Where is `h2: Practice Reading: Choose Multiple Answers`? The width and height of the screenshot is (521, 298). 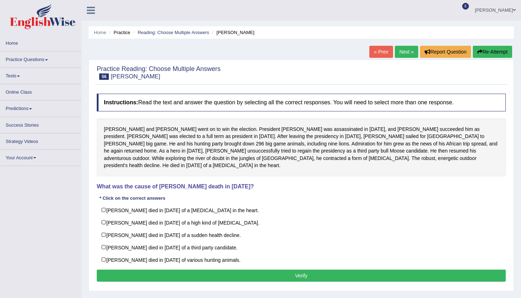 h2: Practice Reading: Choose Multiple Answers is located at coordinates (158, 73).